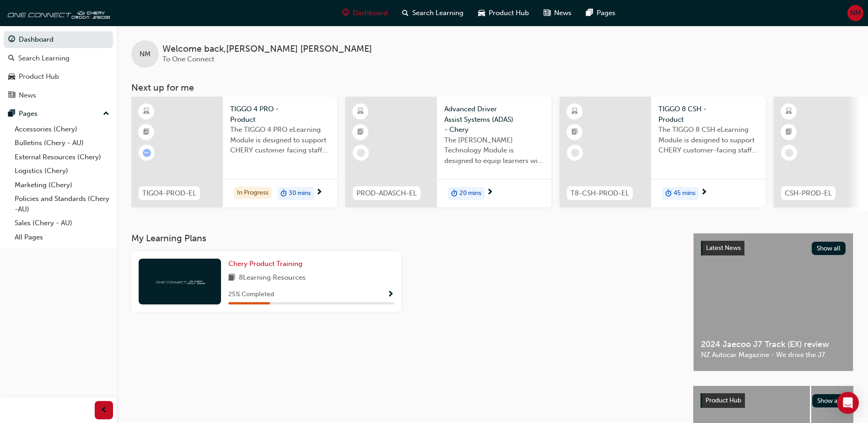 This screenshot has width=868, height=423. I want to click on a: T8-CSH-PROD-ELTIGGO 8 CSH - ProductThe TIGGO 8 CSH eLearning Module is designed to support CHERY ..., so click(662, 152).